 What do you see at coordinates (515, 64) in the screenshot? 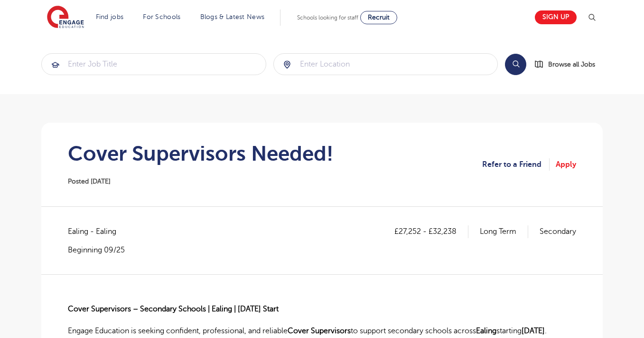
I see `button: Search` at bounding box center [515, 64].